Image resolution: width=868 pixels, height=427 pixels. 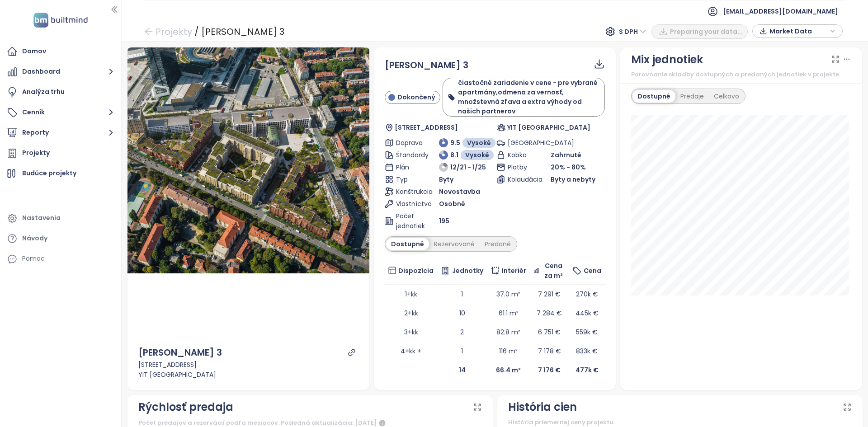 What do you see at coordinates (508, 351) in the screenshot?
I see `td: 116 m²` at bounding box center [508, 351].